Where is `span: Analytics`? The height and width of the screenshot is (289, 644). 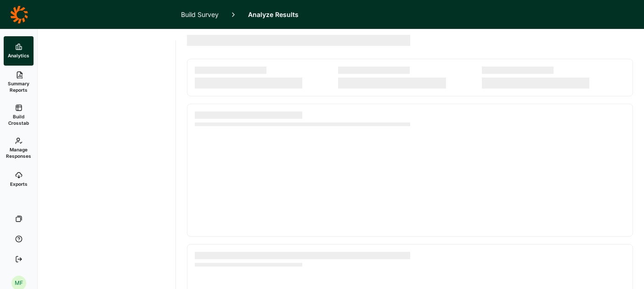 span: Analytics is located at coordinates (19, 56).